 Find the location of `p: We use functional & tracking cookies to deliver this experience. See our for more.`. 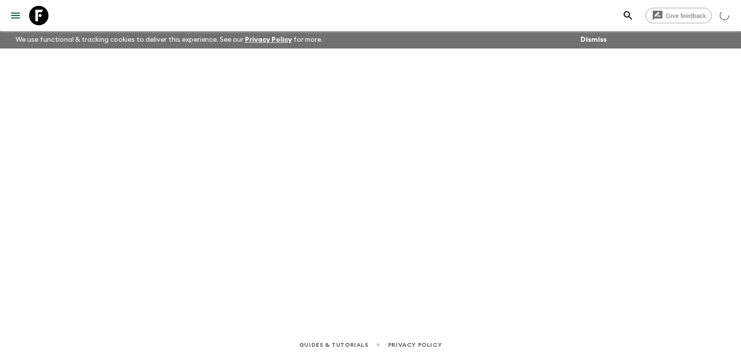

p: We use functional & tracking cookies to deliver this experience. See our for more. is located at coordinates (169, 40).